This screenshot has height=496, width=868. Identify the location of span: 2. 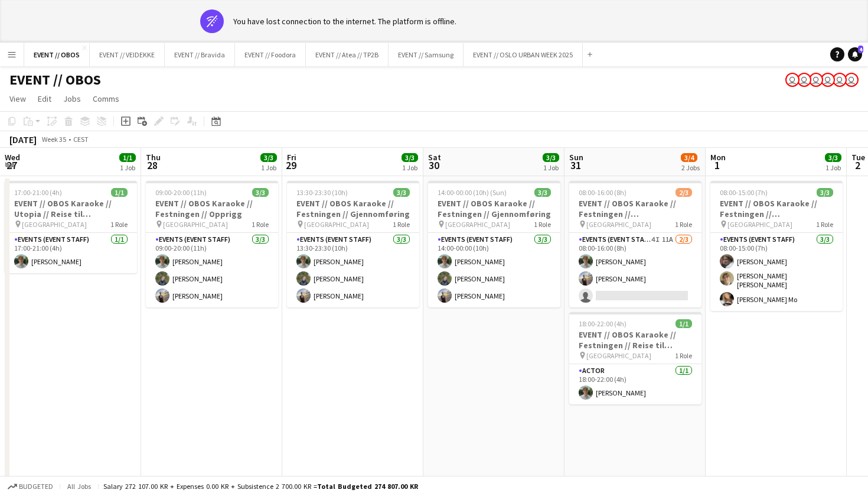
(858, 165).